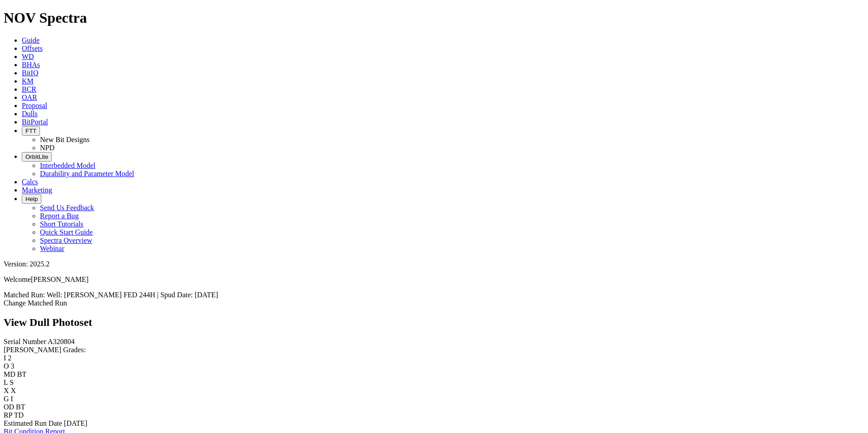  I want to click on span: KM, so click(27, 81).